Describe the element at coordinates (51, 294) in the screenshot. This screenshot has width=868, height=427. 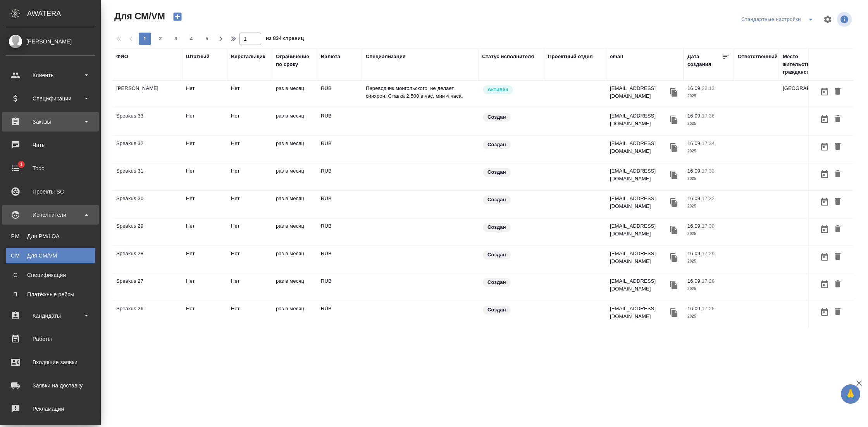
I see `a: ППлатёжные рейсы` at that location.